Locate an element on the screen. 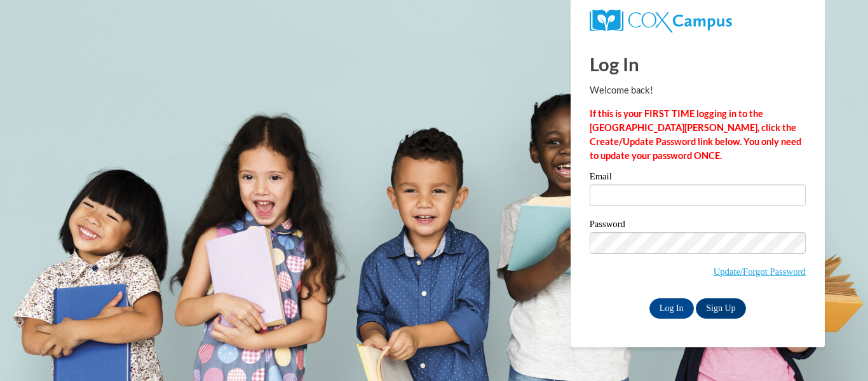 This screenshot has width=868, height=381. a: Sign Up is located at coordinates (721, 308).